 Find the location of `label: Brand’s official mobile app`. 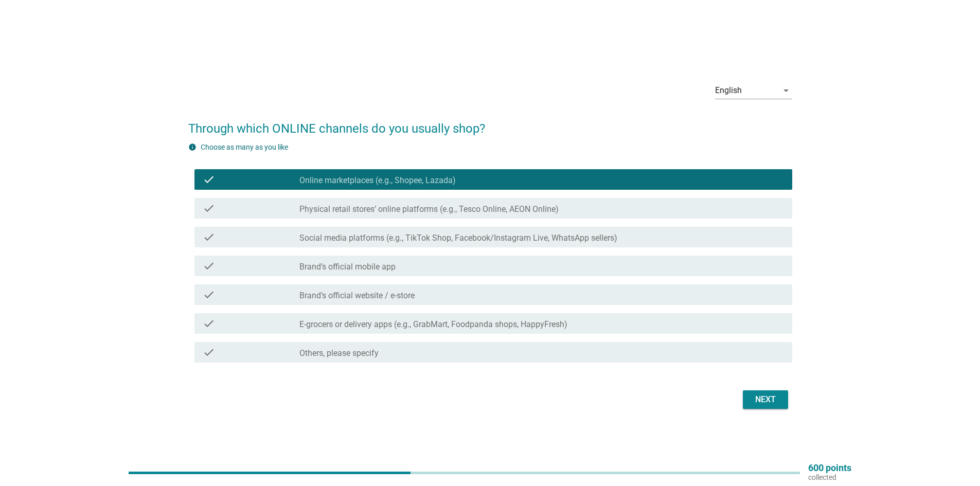

label: Brand’s official mobile app is located at coordinates (347, 267).